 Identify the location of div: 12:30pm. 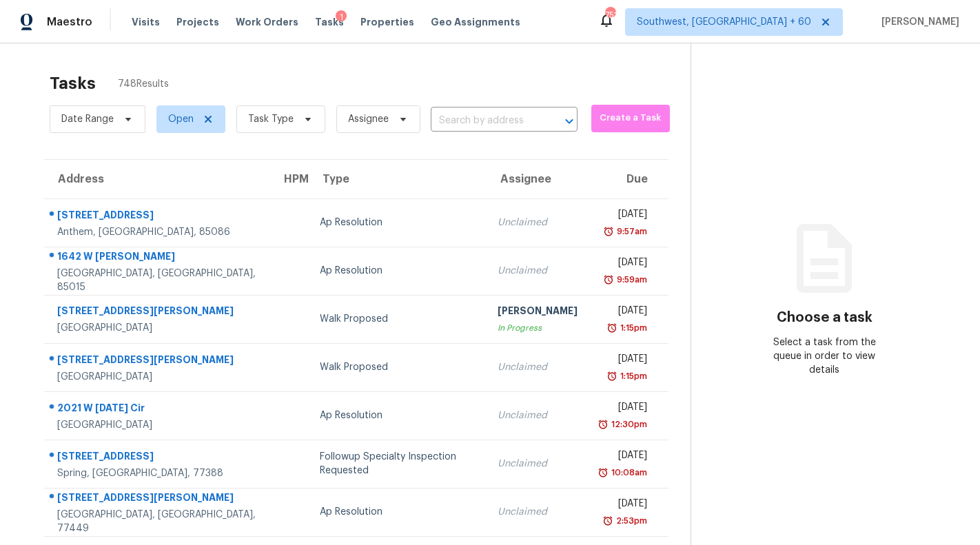
(628, 424).